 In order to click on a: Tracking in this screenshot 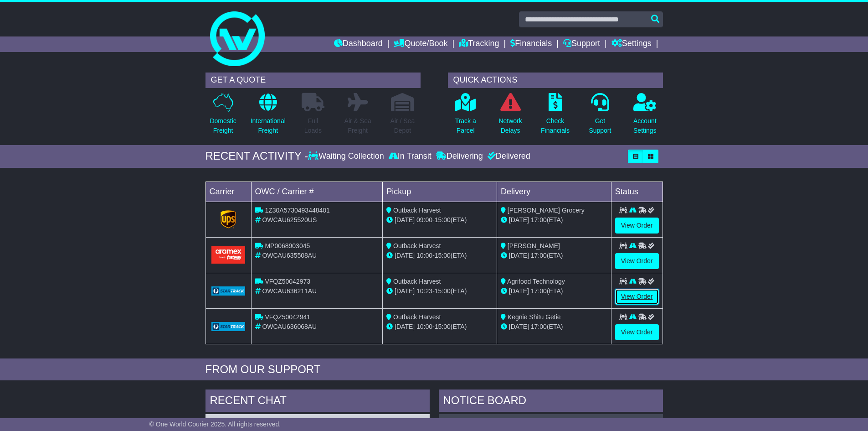, I will do `click(479, 45)`.